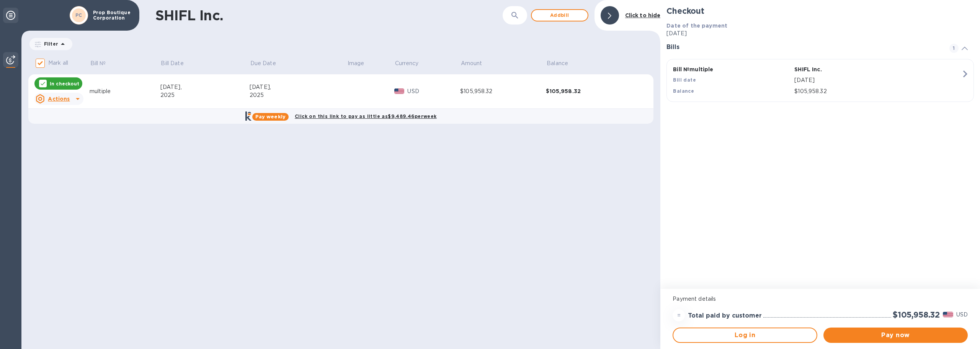  I want to click on p: Amount, so click(472, 64).